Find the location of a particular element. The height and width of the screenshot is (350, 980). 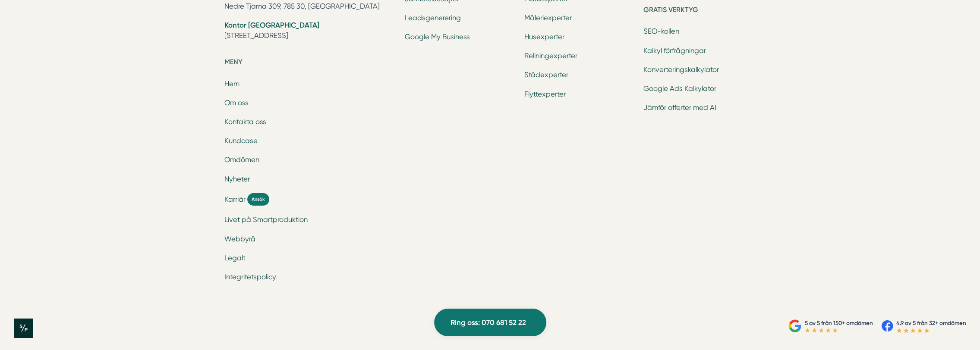

span: Karriär is located at coordinates (234, 199).